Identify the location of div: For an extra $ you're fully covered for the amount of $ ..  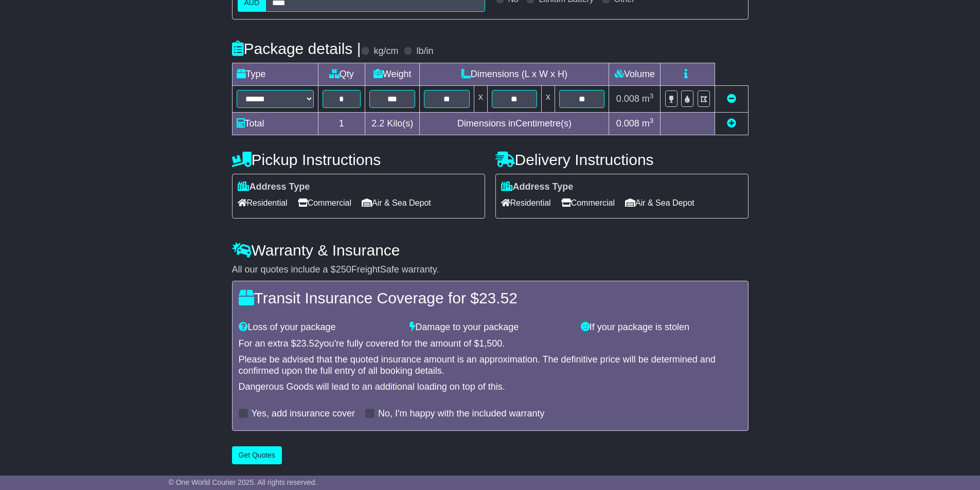
(490, 344).